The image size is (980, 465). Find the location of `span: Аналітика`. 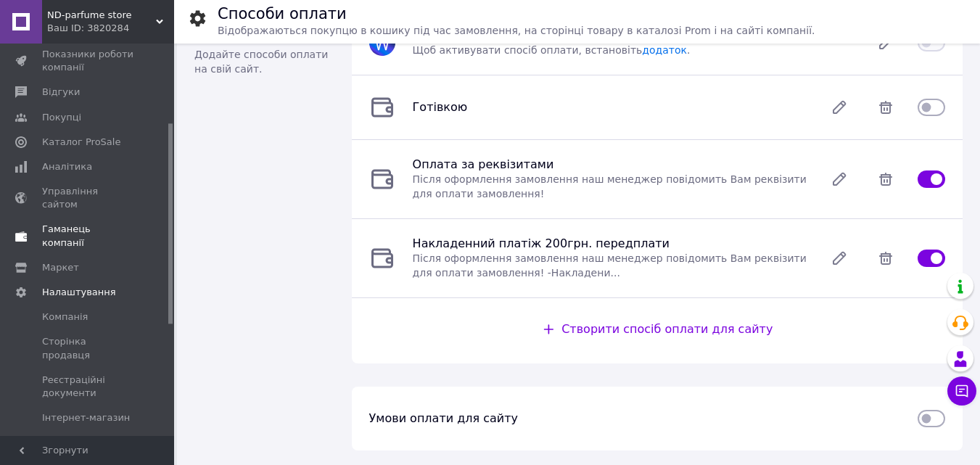

span: Аналітика is located at coordinates (66, 167).